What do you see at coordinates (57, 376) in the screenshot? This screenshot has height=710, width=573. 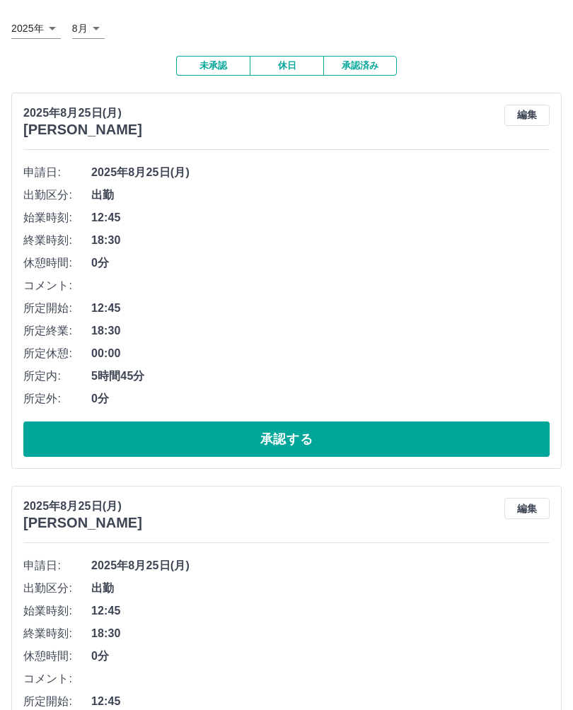 I see `span: 所定内:` at bounding box center [57, 376].